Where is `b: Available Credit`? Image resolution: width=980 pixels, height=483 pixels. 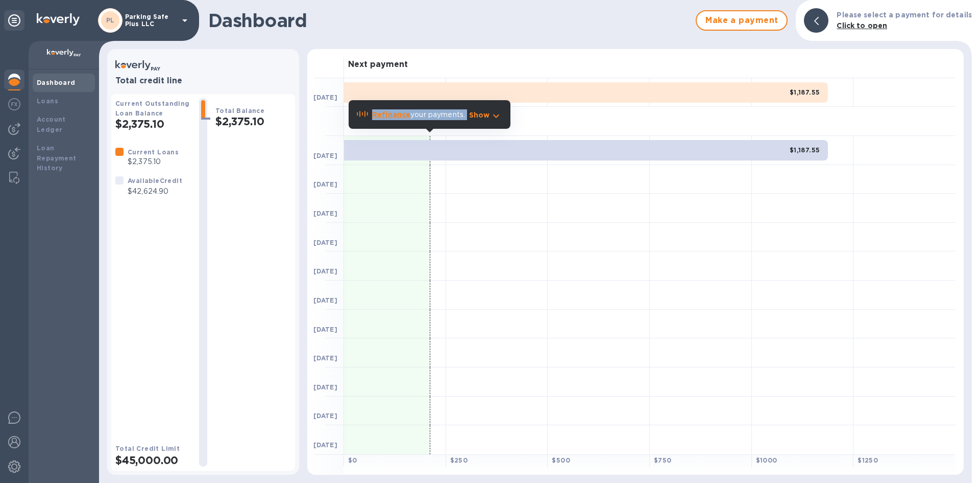 b: Available Credit is located at coordinates (155, 180).